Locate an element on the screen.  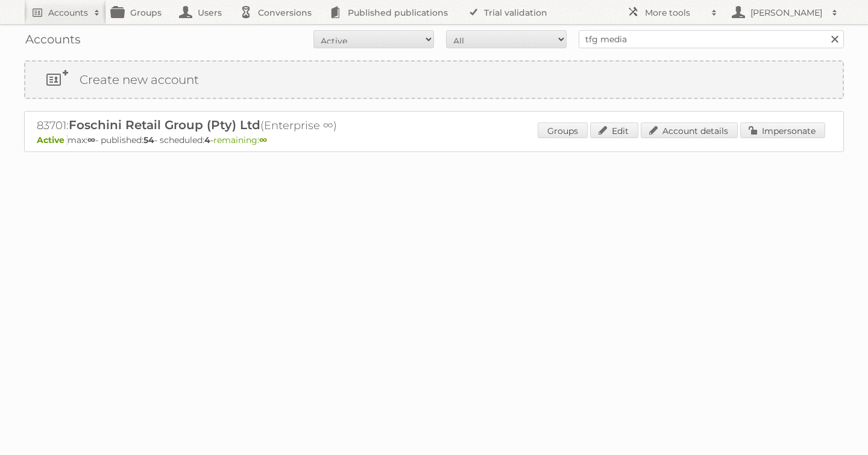
p: max: - published: - scheduled: - is located at coordinates (434, 140).